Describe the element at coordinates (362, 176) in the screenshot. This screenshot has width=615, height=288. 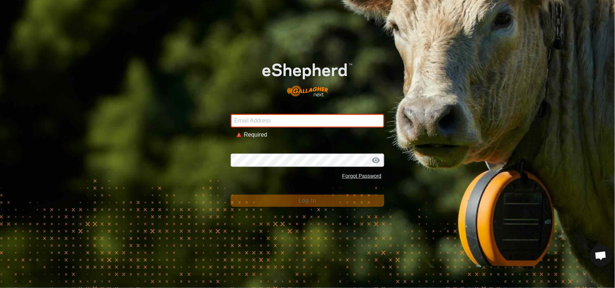
I see `a: Forgot Password` at that location.